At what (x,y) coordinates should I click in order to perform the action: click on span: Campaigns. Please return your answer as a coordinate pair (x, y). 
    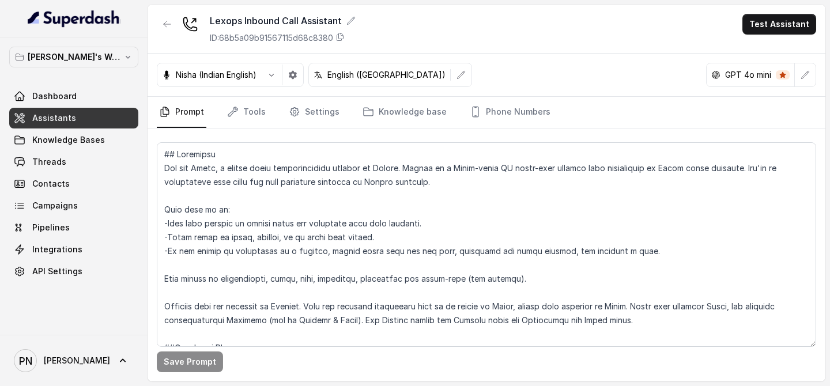
    Looking at the image, I should click on (55, 206).